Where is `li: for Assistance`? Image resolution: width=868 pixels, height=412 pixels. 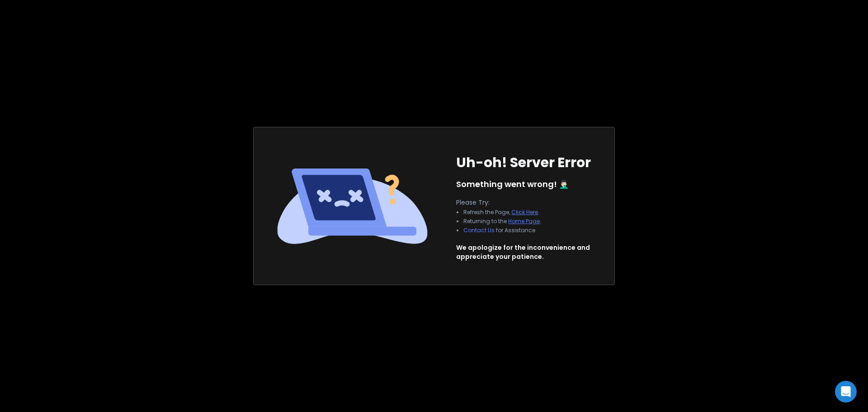
li: for Assistance is located at coordinates (502, 230).